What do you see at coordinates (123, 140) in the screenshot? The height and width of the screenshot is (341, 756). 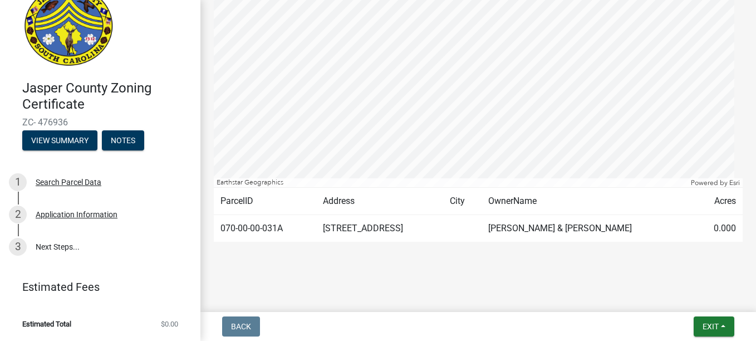 I see `button: Notes` at bounding box center [123, 140].